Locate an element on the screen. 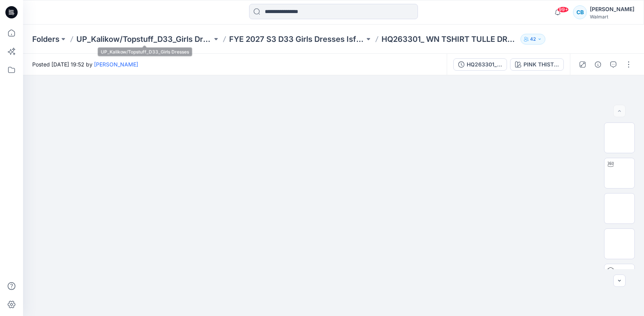 This screenshot has width=644, height=316. a: UP_Kalikow/Topstuff_D33_Girls Dresses is located at coordinates (144, 39).